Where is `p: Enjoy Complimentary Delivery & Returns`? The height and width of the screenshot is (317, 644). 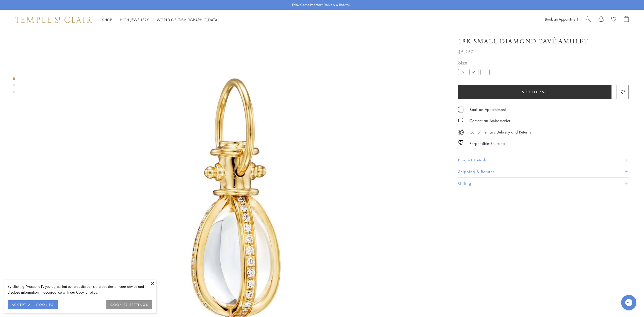
p: Enjoy Complimentary Delivery & Returns is located at coordinates (321, 5).